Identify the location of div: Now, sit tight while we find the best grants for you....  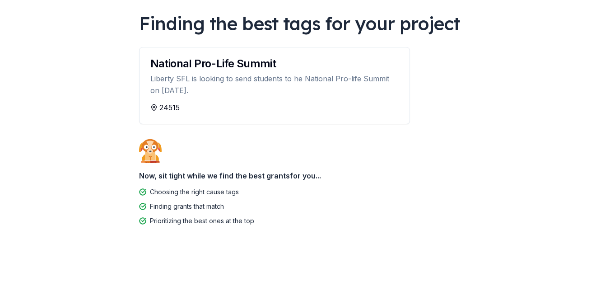
(305, 176).